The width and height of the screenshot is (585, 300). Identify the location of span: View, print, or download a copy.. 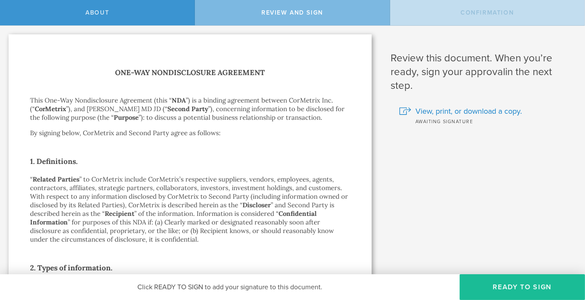
(468, 111).